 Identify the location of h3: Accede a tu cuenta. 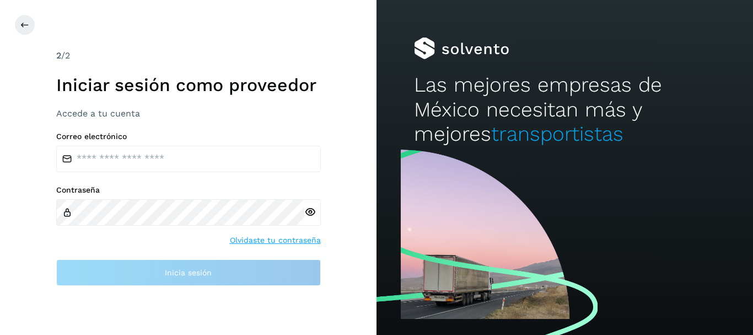
(189, 113).